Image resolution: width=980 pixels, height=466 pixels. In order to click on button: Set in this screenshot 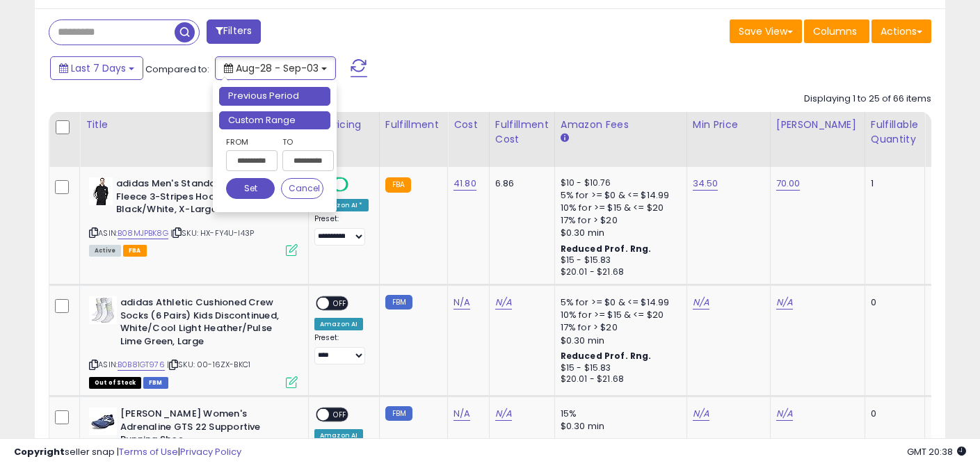, I will do `click(250, 189)`.